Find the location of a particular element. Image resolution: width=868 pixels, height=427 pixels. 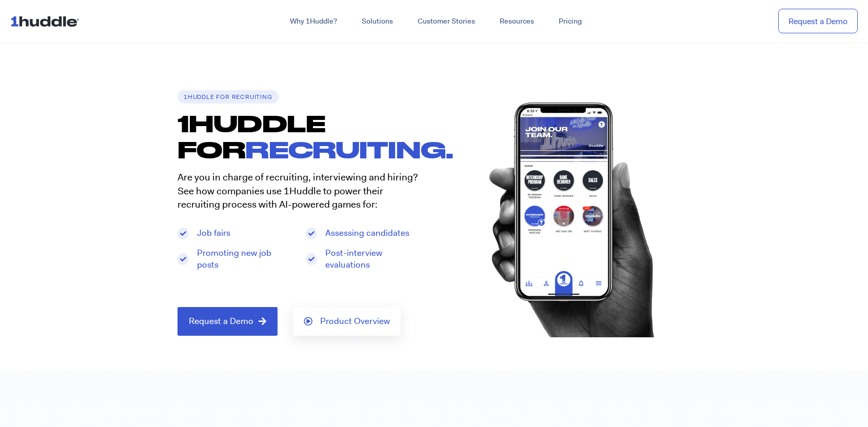

a: Pricing is located at coordinates (570, 22).